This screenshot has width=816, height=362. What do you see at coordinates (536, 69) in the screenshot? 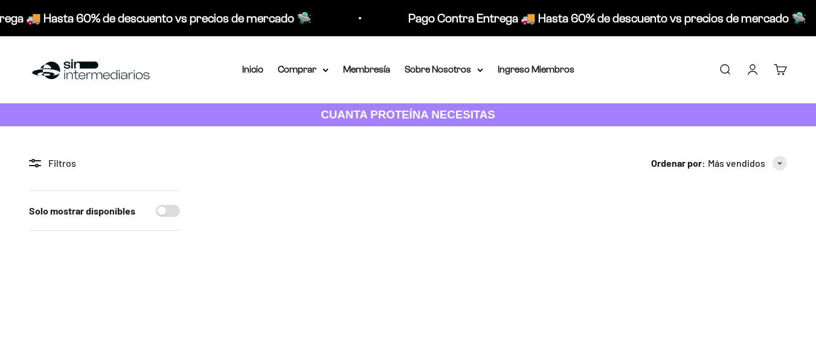
I see `a: Ingreso Miembros` at bounding box center [536, 69].